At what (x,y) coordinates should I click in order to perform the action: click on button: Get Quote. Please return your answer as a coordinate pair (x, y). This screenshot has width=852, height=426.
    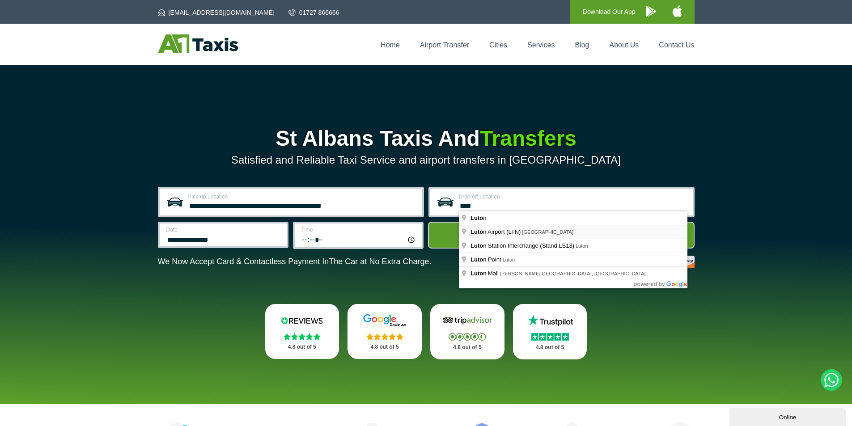
    Looking at the image, I should click on (561, 235).